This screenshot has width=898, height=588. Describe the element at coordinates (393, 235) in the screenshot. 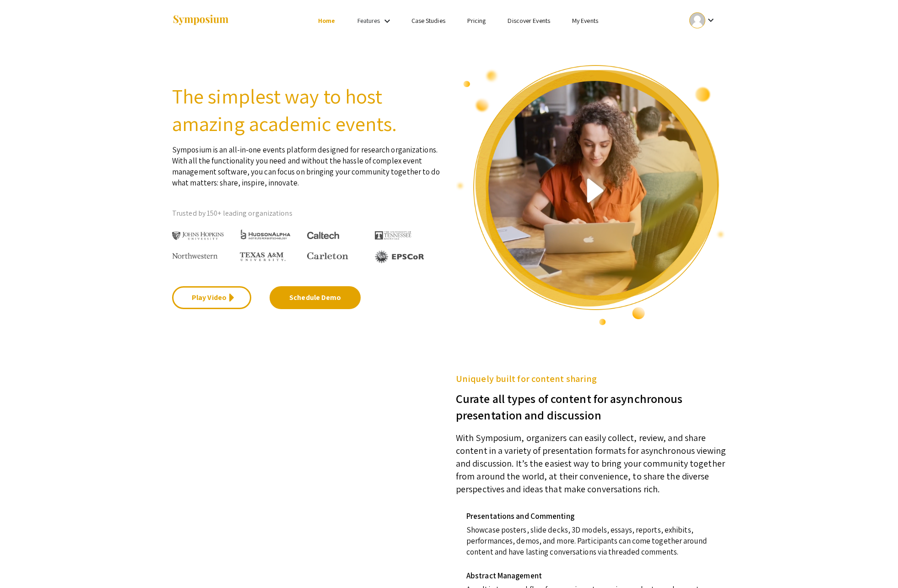

I see `img: The University of Tennessee` at that location.